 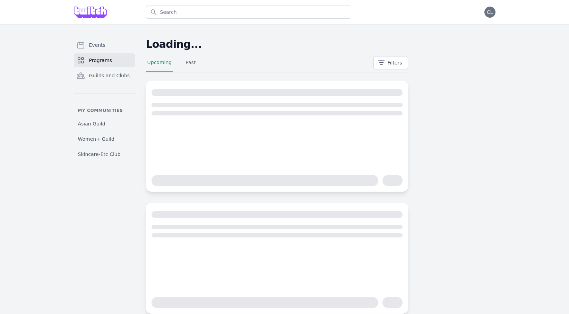 What do you see at coordinates (104, 124) in the screenshot?
I see `a: Asian Guild` at bounding box center [104, 124].